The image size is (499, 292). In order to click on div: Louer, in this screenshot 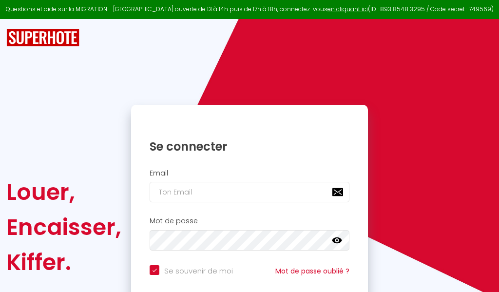, I will do `click(64, 192)`.